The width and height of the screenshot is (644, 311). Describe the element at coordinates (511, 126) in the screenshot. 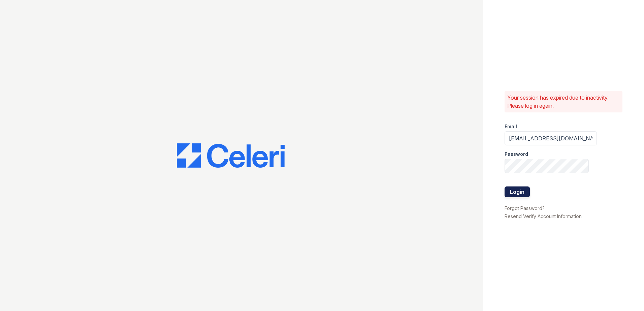

I see `label: Email` at that location.